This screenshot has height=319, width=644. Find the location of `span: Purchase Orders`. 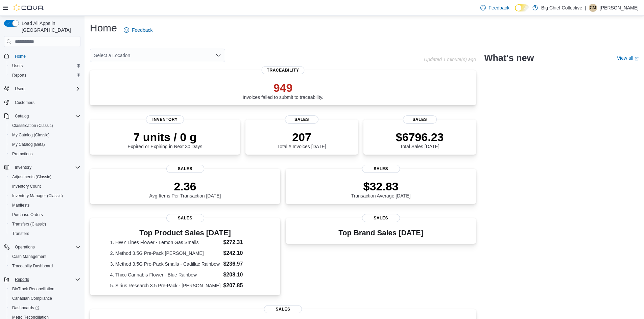

span: Purchase Orders is located at coordinates (28, 215).